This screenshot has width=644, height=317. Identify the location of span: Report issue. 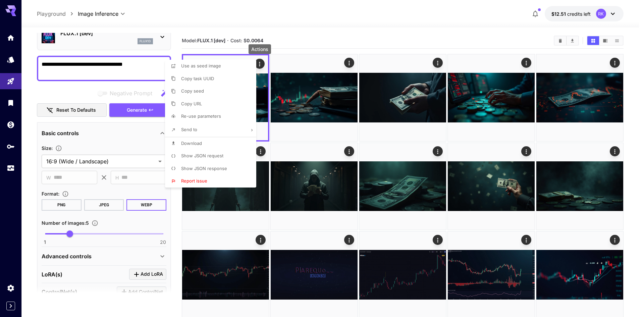
(194, 181).